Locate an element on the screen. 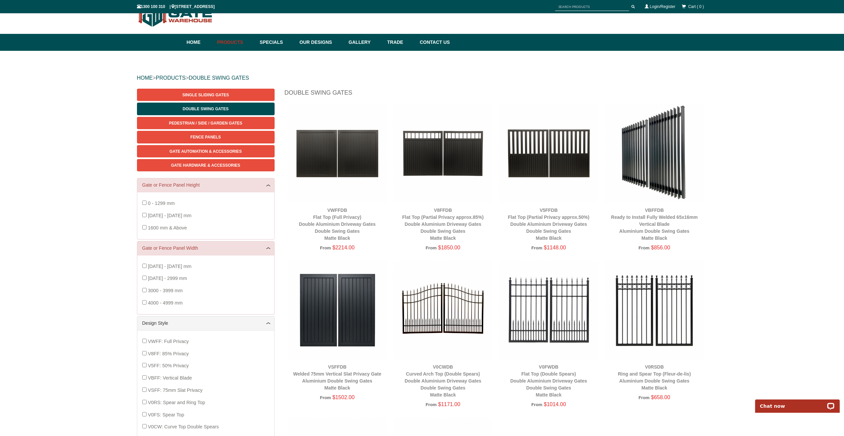 The width and height of the screenshot is (844, 436). a: Home is located at coordinates (200, 42).